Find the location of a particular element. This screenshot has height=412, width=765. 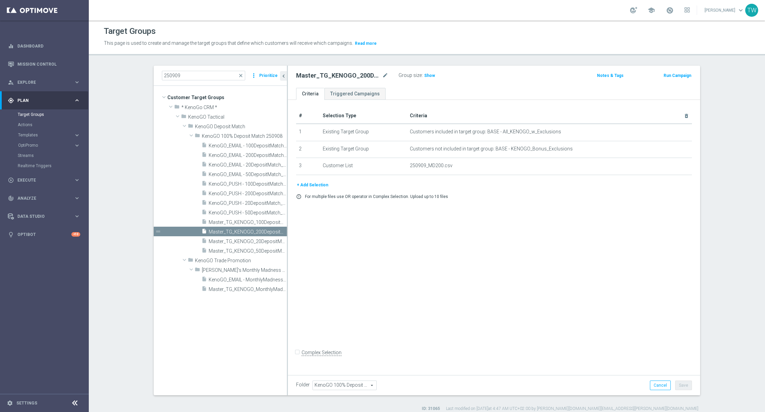

a: Dashboard is located at coordinates (49, 46).